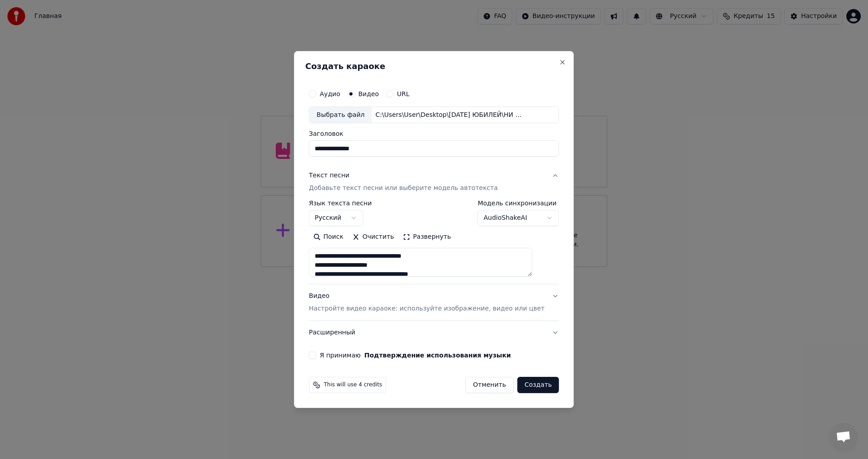 The height and width of the screenshot is (459, 868). I want to click on button: Развернуть, so click(426, 237).